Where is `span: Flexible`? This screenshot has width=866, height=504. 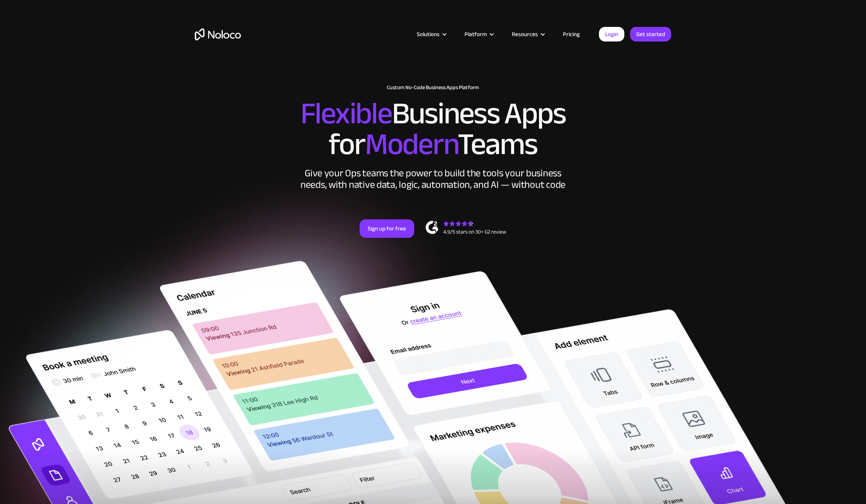 span: Flexible is located at coordinates (346, 113).